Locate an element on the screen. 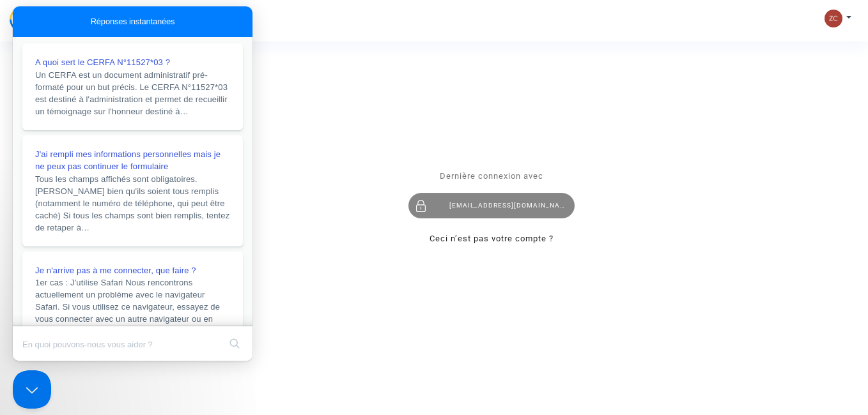 The width and height of the screenshot is (868, 415). span: Je n'arrive pas à me connecter, que faire ? is located at coordinates (103, 264).